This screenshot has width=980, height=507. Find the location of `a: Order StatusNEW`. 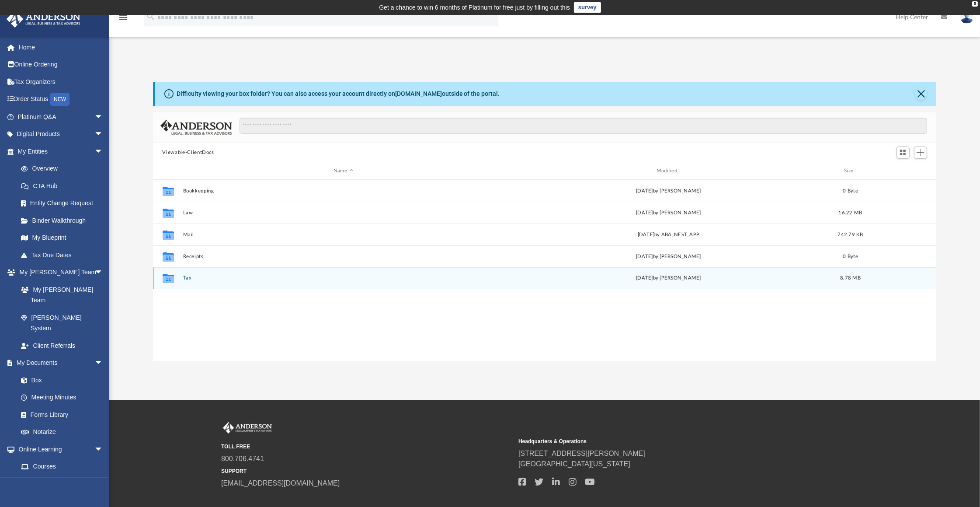

a: Order StatusNEW is located at coordinates (61, 100).